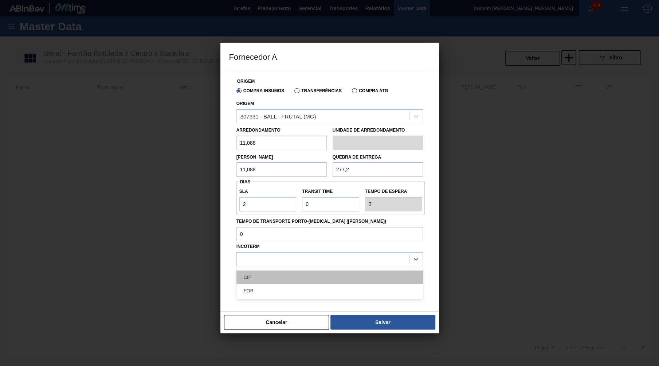 The image size is (659, 366). Describe the element at coordinates (330, 277) in the screenshot. I see `div: CIF` at that location.